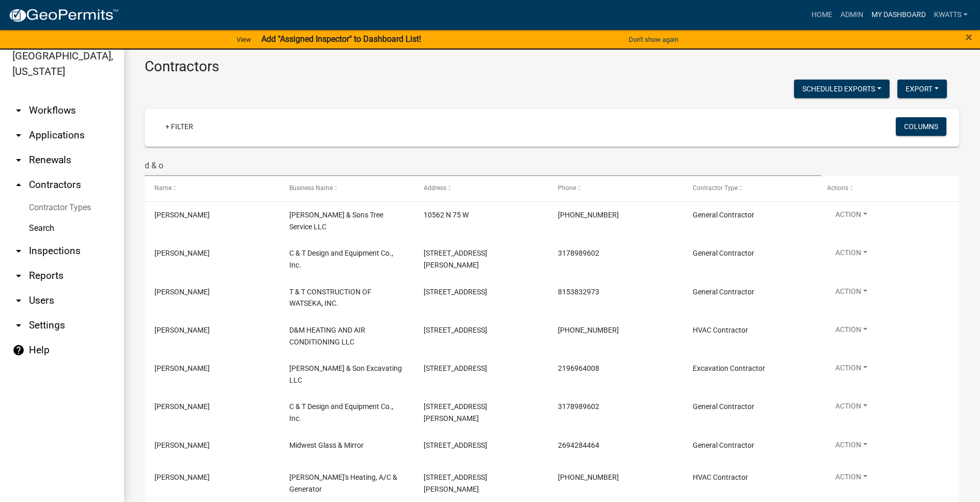 The width and height of the screenshot is (980, 502). What do you see at coordinates (455, 292) in the screenshot?
I see `span: 1779 E 2100 N RD` at bounding box center [455, 292].